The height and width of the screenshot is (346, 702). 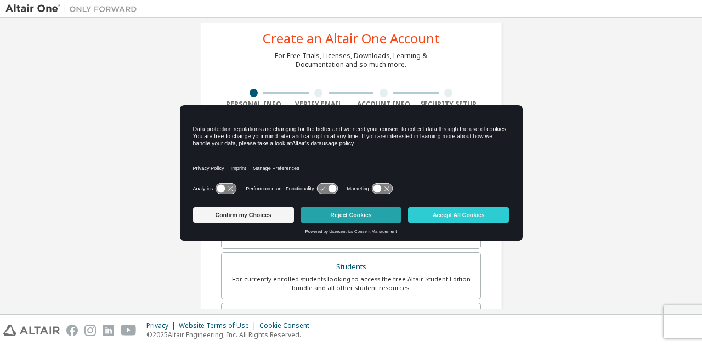 What do you see at coordinates (253, 104) in the screenshot?
I see `div: Personal Info` at bounding box center [253, 104].